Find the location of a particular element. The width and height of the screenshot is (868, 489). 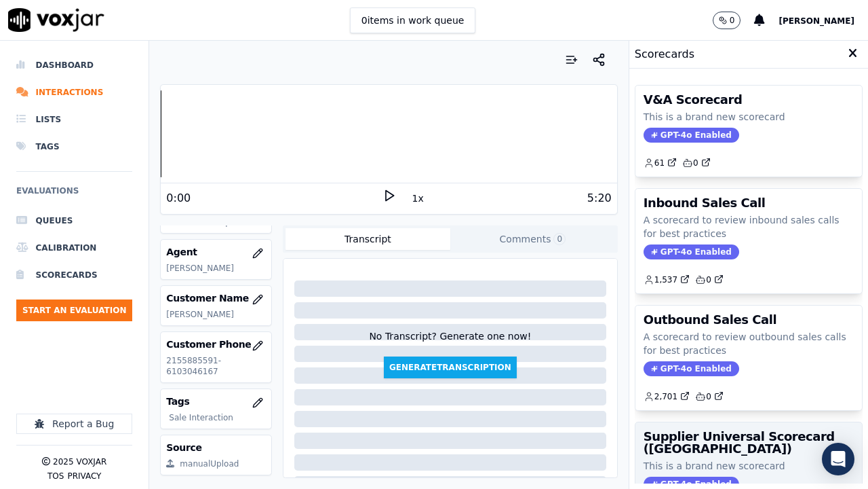

button: 1x is located at coordinates (418, 198).